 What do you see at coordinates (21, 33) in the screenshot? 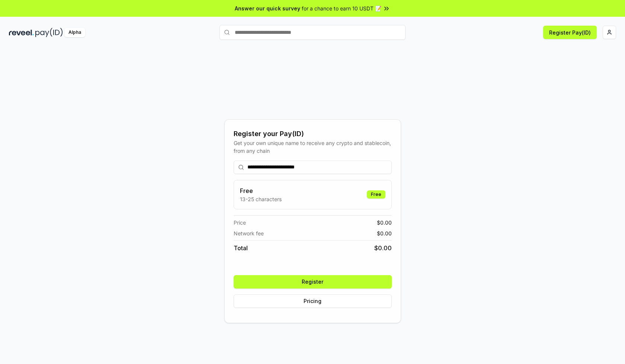
I see `img: reveel_dark` at bounding box center [21, 33].